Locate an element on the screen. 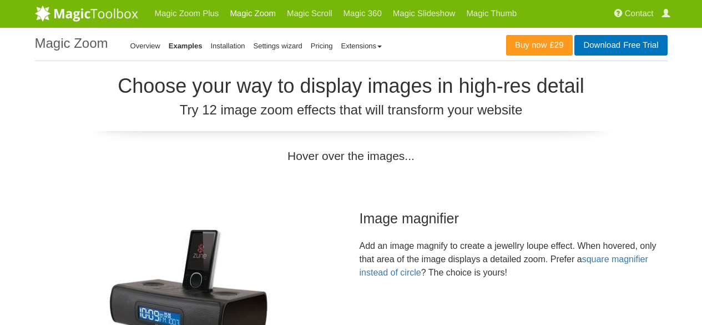  a: square magnifier instead of circle is located at coordinates (504, 265).